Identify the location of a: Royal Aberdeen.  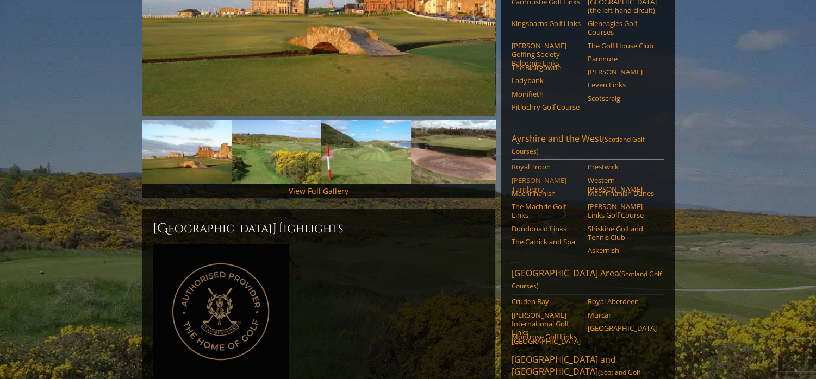
(622, 302).